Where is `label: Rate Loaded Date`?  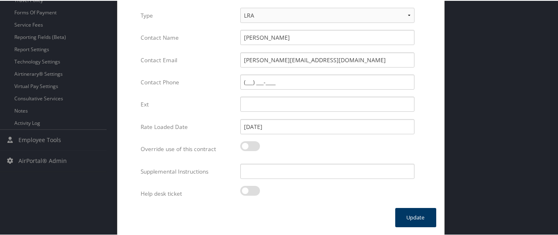 label: Rate Loaded Date is located at coordinates (187, 126).